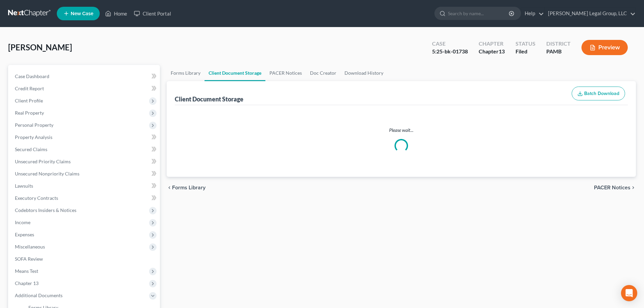 The width and height of the screenshot is (644, 308). I want to click on i: chevron_right, so click(634, 188).